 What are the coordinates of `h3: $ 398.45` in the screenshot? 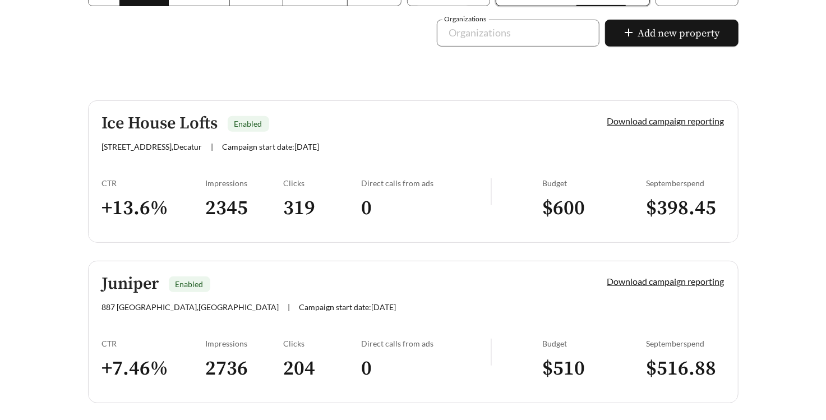 It's located at (685, 208).